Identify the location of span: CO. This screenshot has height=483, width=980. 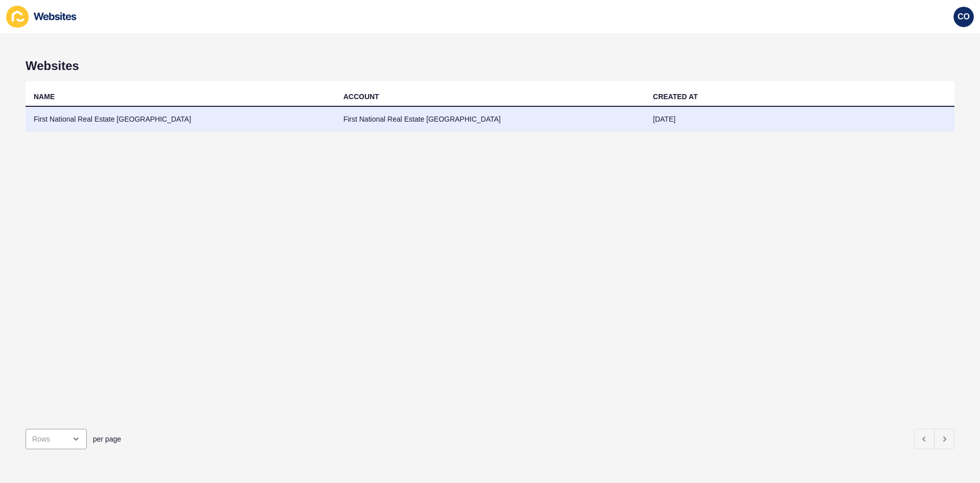
(964, 17).